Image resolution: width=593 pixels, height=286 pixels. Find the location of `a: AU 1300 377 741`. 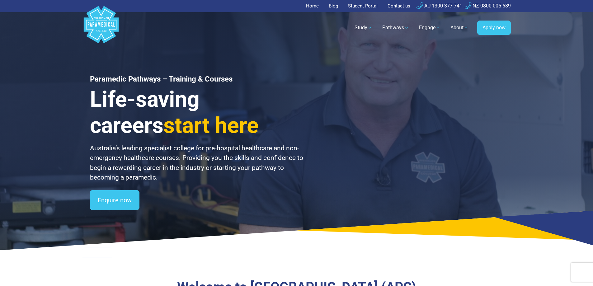

a: AU 1300 377 741 is located at coordinates (439, 6).